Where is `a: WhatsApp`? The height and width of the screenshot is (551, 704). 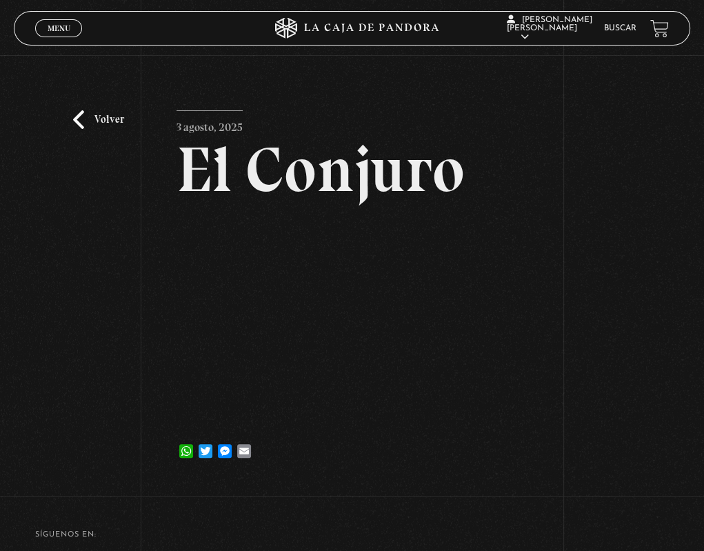 a: WhatsApp is located at coordinates (186, 444).